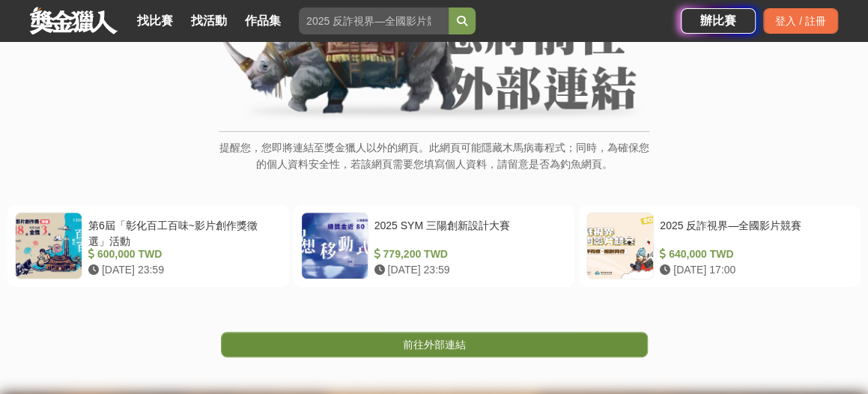 The height and width of the screenshot is (394, 868). What do you see at coordinates (754, 233) in the screenshot?
I see `div: 2025 反詐視界—全國影片競賽` at bounding box center [754, 233].